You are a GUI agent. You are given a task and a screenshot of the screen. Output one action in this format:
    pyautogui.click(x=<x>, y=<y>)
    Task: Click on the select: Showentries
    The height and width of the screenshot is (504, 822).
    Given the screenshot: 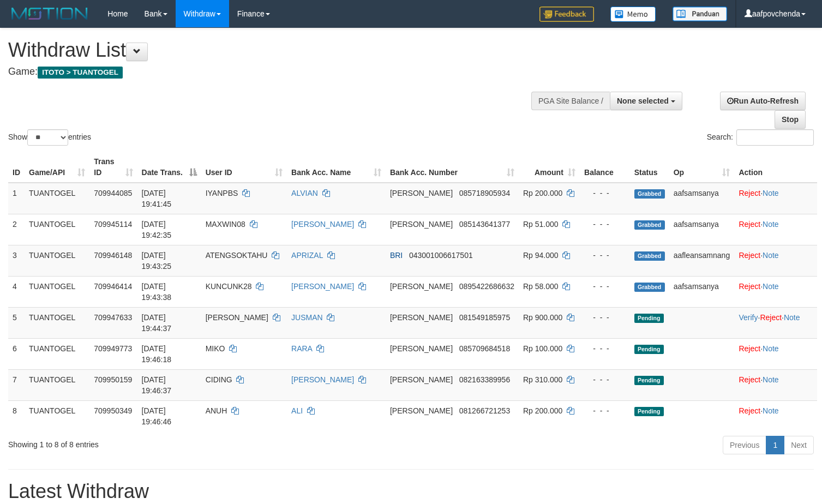 What is the action you would take?
    pyautogui.click(x=48, y=137)
    